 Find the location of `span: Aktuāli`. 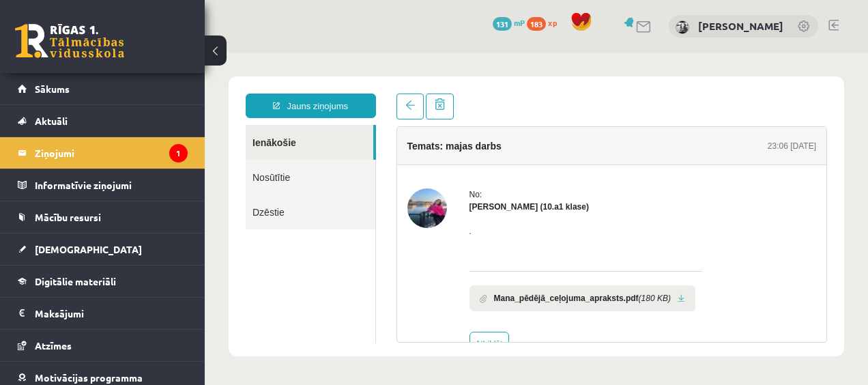

span: Aktuāli is located at coordinates (52, 121).